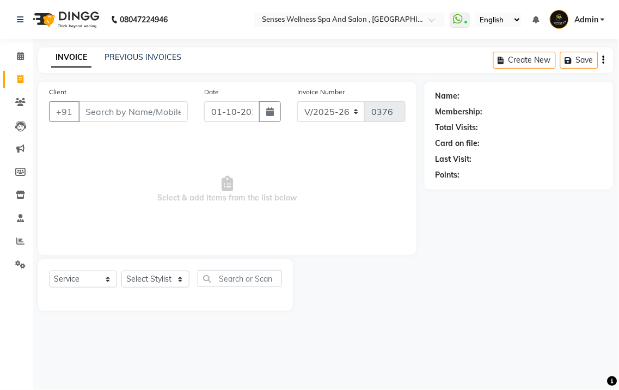 This screenshot has width=619, height=390. What do you see at coordinates (71, 58) in the screenshot?
I see `a: INVOICE` at bounding box center [71, 58].